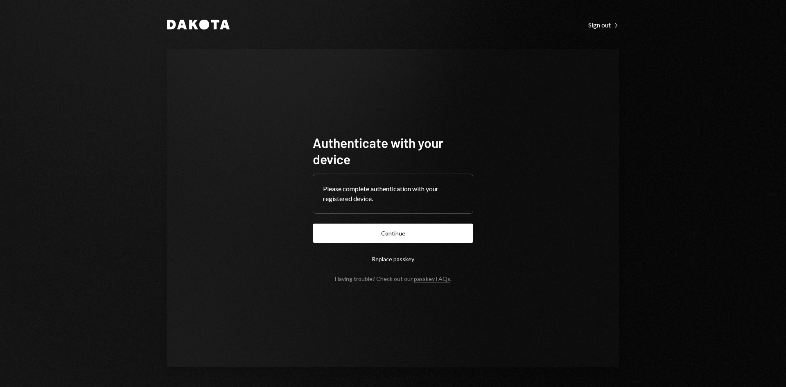 The height and width of the screenshot is (387, 786). What do you see at coordinates (393, 233) in the screenshot?
I see `button: Continue` at bounding box center [393, 233].